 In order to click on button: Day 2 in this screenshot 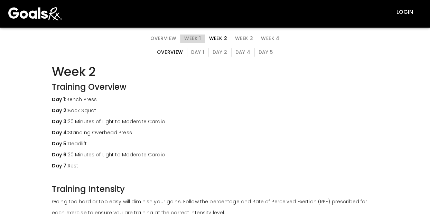, I will do `click(220, 53)`.